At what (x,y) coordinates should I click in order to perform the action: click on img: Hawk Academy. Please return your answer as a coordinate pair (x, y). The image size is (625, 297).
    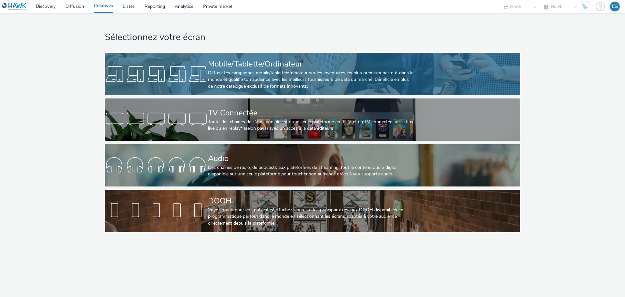
    Looking at the image, I should click on (585, 7).